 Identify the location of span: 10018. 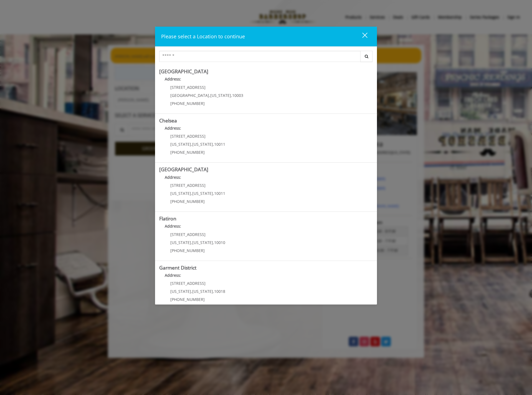
(220, 291).